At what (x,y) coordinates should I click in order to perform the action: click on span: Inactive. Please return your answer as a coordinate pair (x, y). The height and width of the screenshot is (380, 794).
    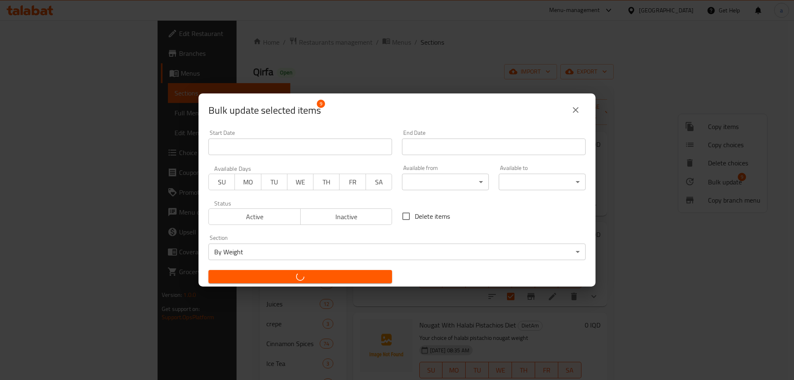
    Looking at the image, I should click on (346, 217).